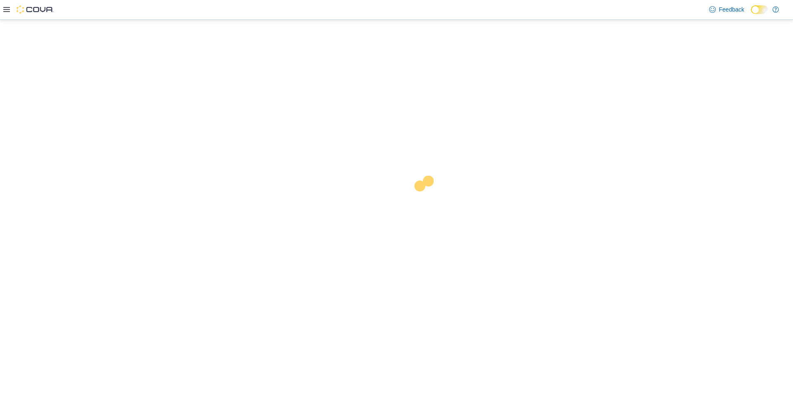 This screenshot has width=793, height=394. Describe the element at coordinates (428, 200) in the screenshot. I see `img: cova-loader` at that location.